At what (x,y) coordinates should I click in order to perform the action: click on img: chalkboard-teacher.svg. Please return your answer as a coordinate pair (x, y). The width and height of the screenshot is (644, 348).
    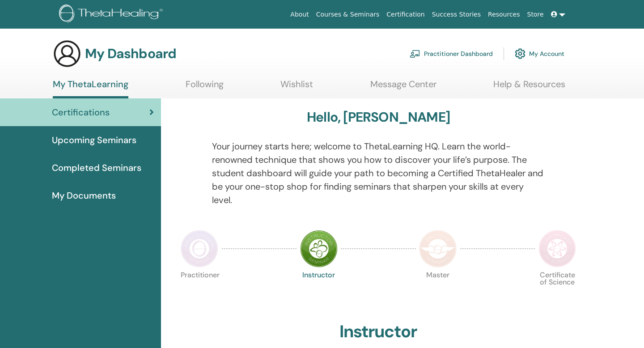
    Looking at the image, I should click on (415, 54).